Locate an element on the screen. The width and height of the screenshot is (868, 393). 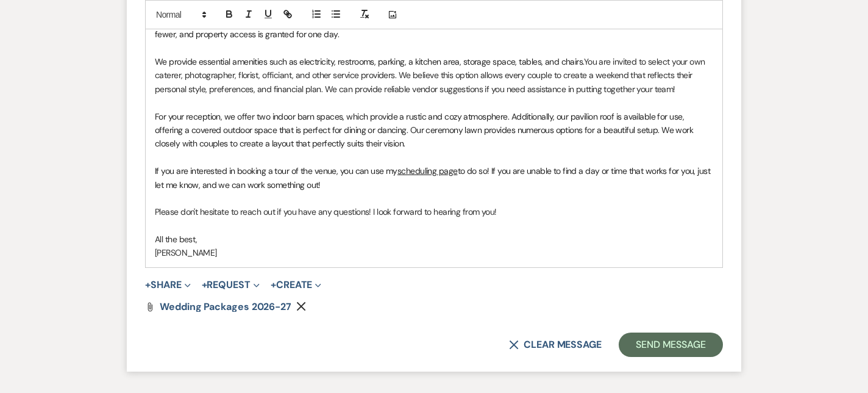
span: Wedding Packages 2026-27 is located at coordinates (226, 306).